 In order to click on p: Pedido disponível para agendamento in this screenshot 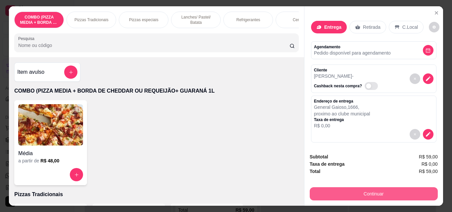, I will do `click(353, 53)`.